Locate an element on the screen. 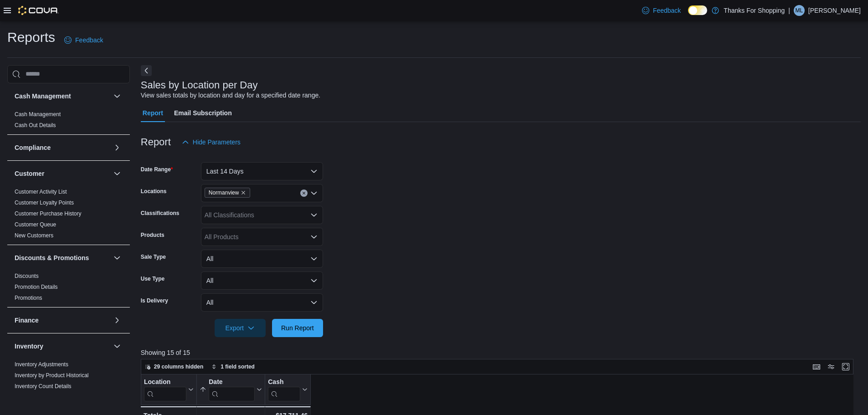  a: Cash Management is located at coordinates (37, 115).